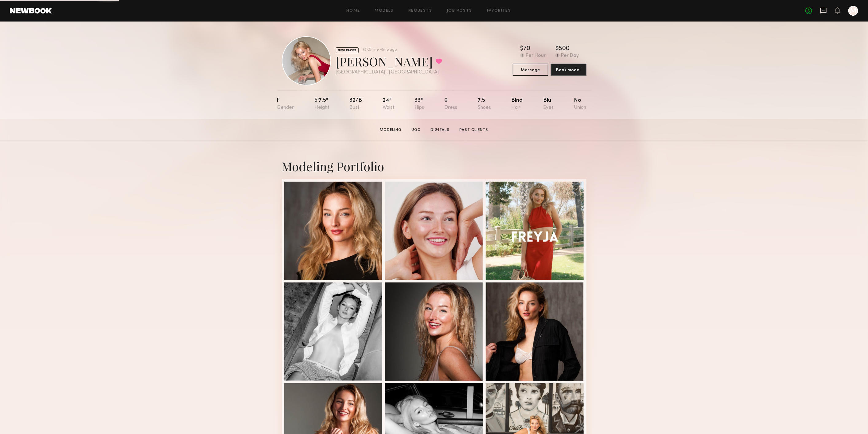 This screenshot has width=868, height=434. I want to click on div: 500, so click(564, 49).